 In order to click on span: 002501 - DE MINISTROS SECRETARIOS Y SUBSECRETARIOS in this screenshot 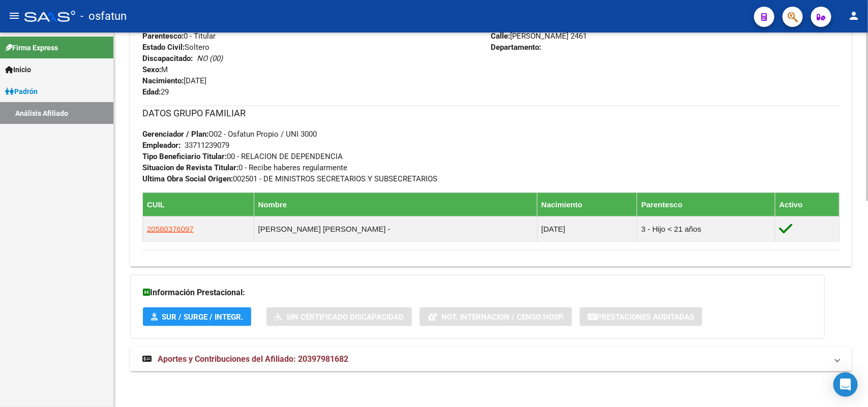, I will do `click(289, 178)`.